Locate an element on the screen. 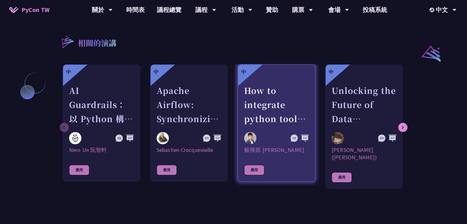 This screenshot has height=224, width=467. div: AI Guardrails：以 Python 構建企業級 LLM 安全防護策略 is located at coordinates (101, 105).